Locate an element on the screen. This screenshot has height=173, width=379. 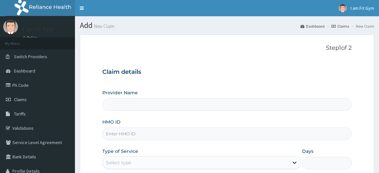
small: New Claim is located at coordinates (103, 26).